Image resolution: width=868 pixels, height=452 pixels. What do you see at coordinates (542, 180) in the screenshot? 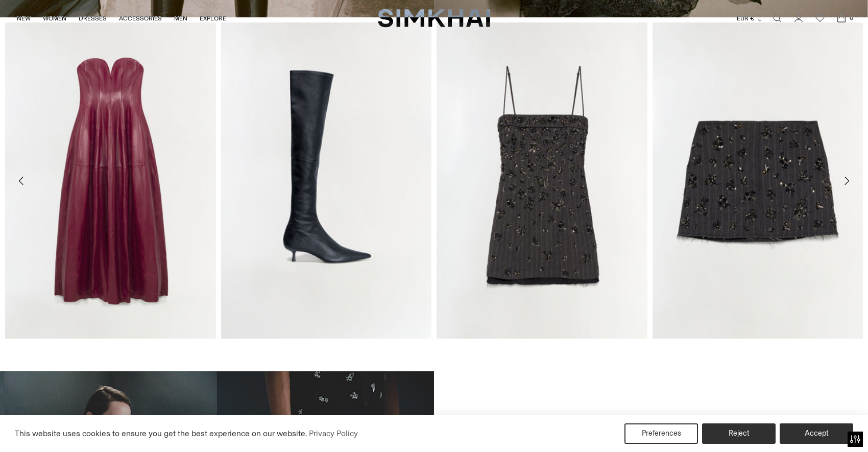
I see `img: Anden Embellished Mini Dress` at bounding box center [542, 180].